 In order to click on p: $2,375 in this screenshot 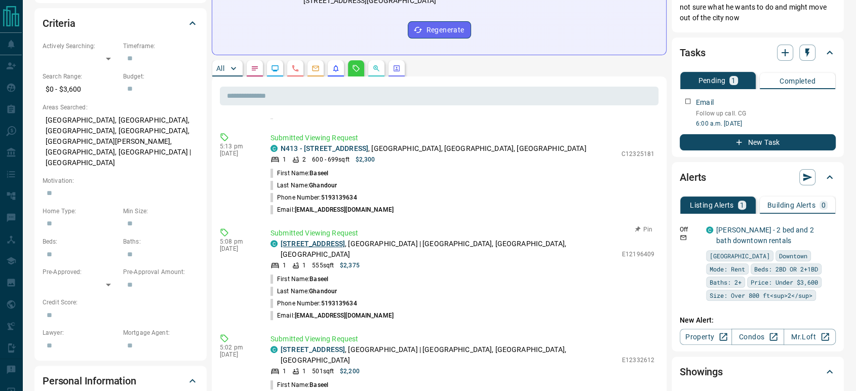, I will do `click(349, 265)`.